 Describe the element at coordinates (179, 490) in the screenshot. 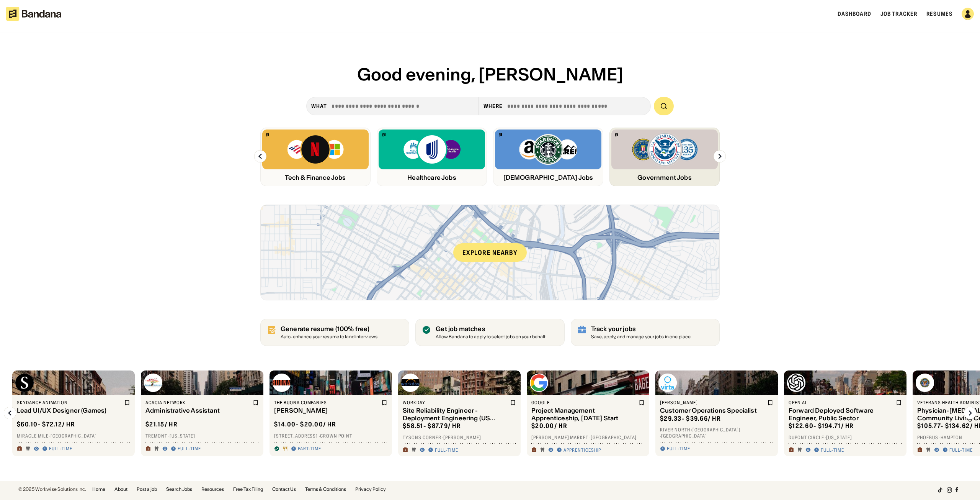

I see `a: Search Jobs` at that location.